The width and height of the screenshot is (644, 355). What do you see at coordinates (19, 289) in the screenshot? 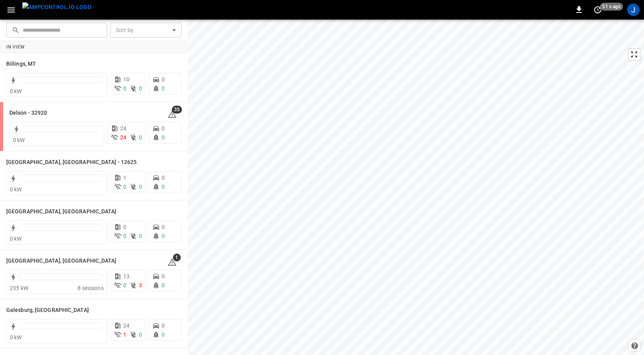
I see `span: 235 kW` at bounding box center [19, 289].